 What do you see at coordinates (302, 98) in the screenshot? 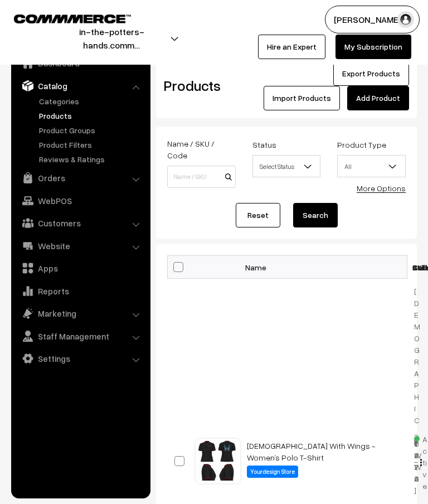
I see `a: Import Products` at bounding box center [302, 98].